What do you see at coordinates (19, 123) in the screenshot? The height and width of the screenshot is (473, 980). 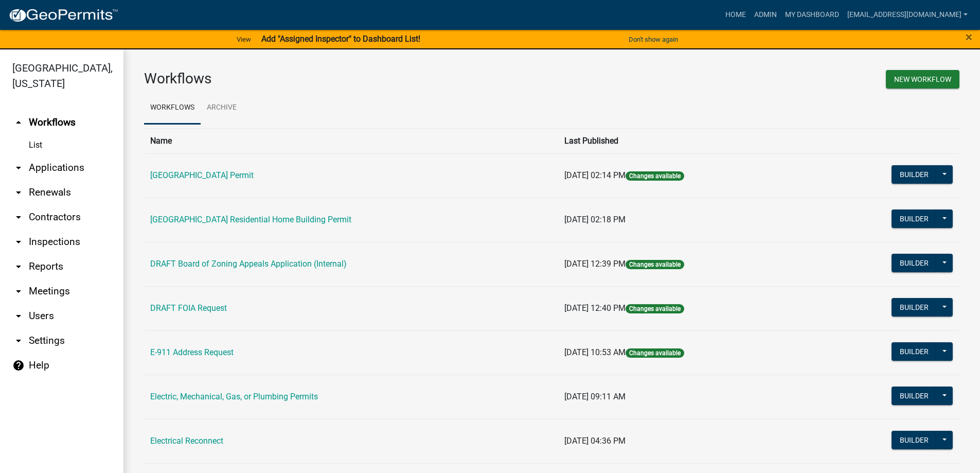 I see `i: arrow_drop_up` at bounding box center [19, 123].